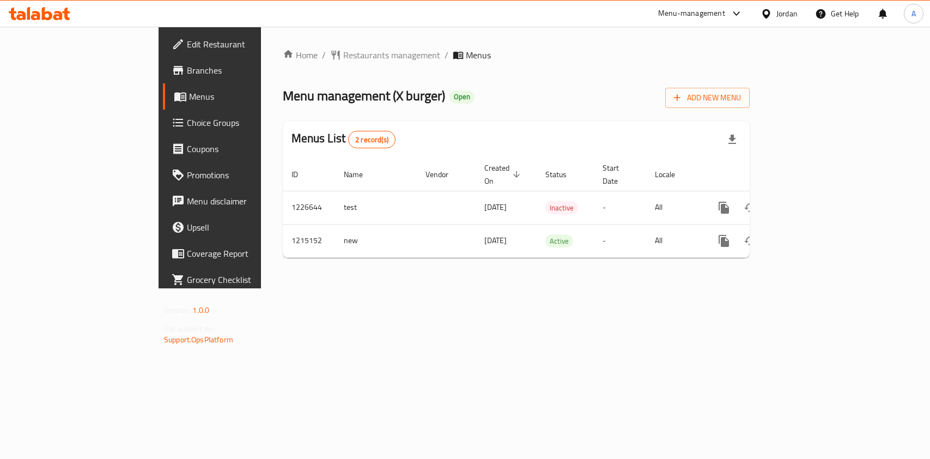 The image size is (930, 459). What do you see at coordinates (763, 174) in the screenshot?
I see `th: Actions` at bounding box center [763, 174].